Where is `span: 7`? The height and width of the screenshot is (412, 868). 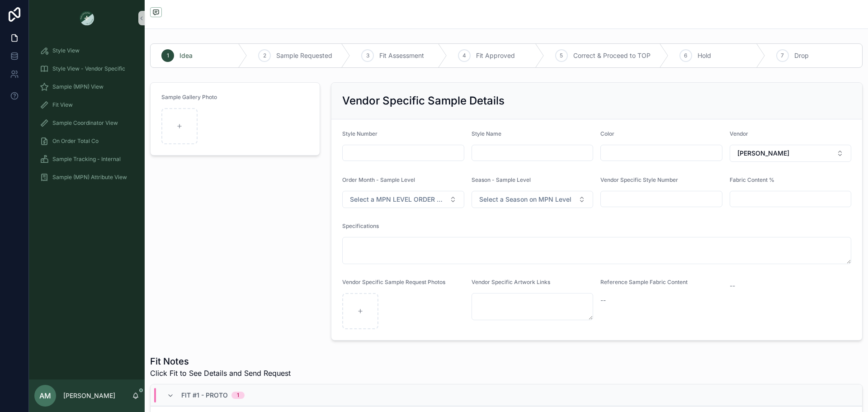
span: 7 is located at coordinates (783, 55).